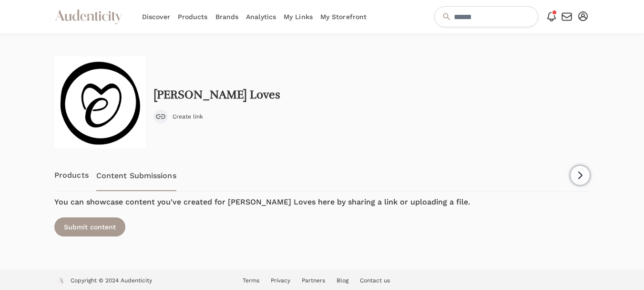 The height and width of the screenshot is (290, 644). What do you see at coordinates (178, 116) in the screenshot?
I see `button: Create link` at bounding box center [178, 116].